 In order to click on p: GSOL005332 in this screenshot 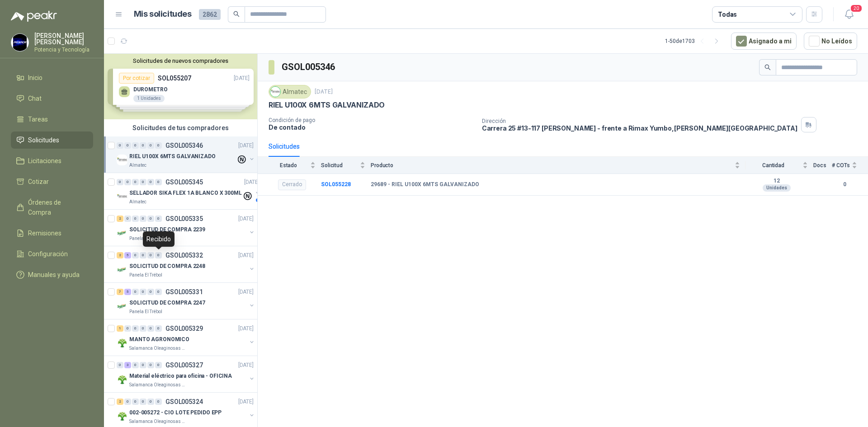, I will do `click(184, 255)`.